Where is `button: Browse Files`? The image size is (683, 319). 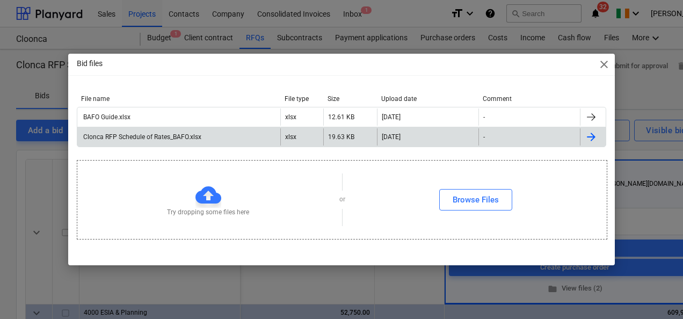
button: Browse Files is located at coordinates (476, 200).